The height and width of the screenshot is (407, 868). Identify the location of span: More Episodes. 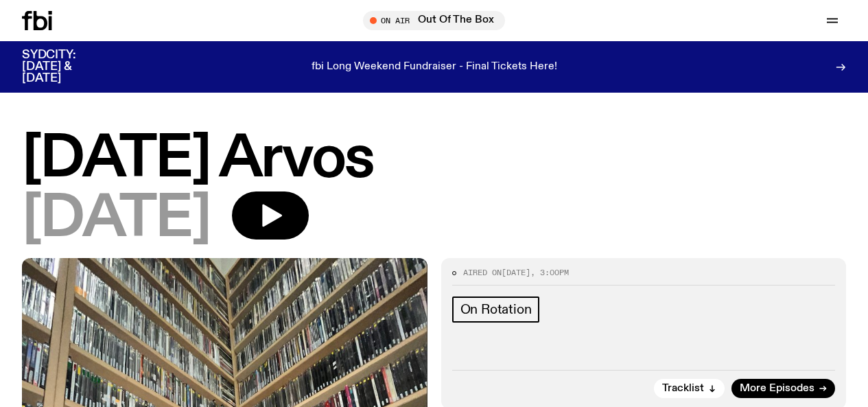
(777, 388).